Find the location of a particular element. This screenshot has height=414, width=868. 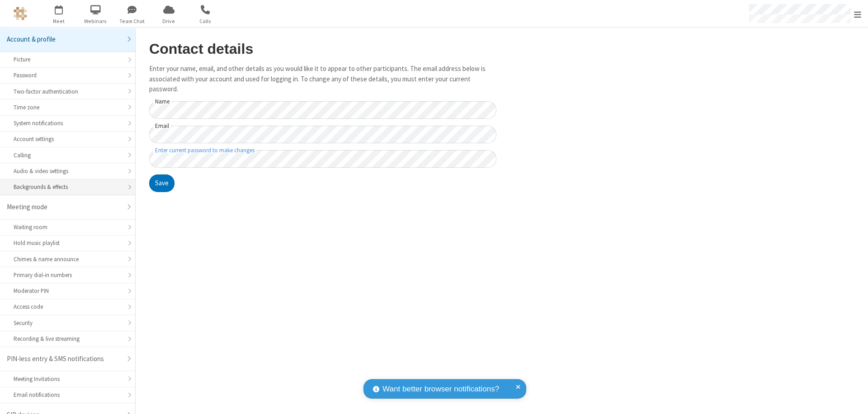

div: Email notifications is located at coordinates (68, 395).